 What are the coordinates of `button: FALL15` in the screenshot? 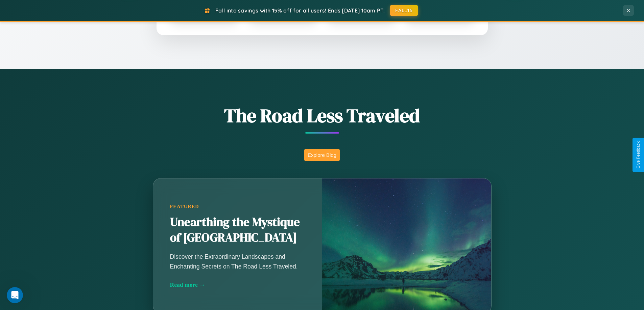 It's located at (404, 10).